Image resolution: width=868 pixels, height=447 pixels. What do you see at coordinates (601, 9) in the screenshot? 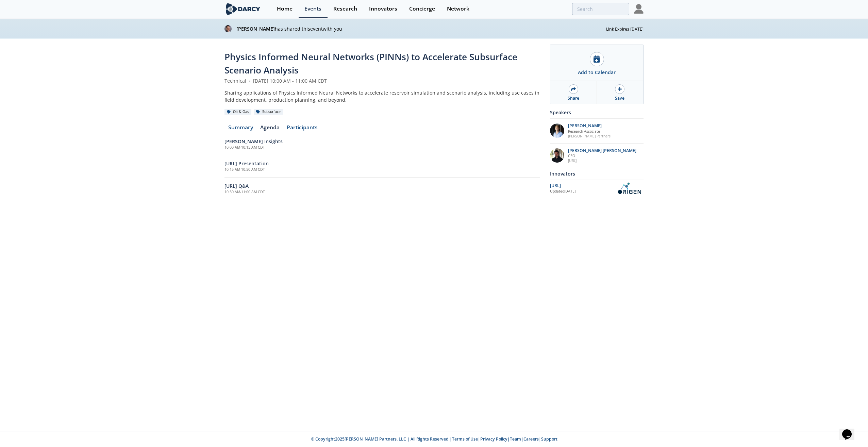
I see `input: Advanced Search` at bounding box center [601, 9].